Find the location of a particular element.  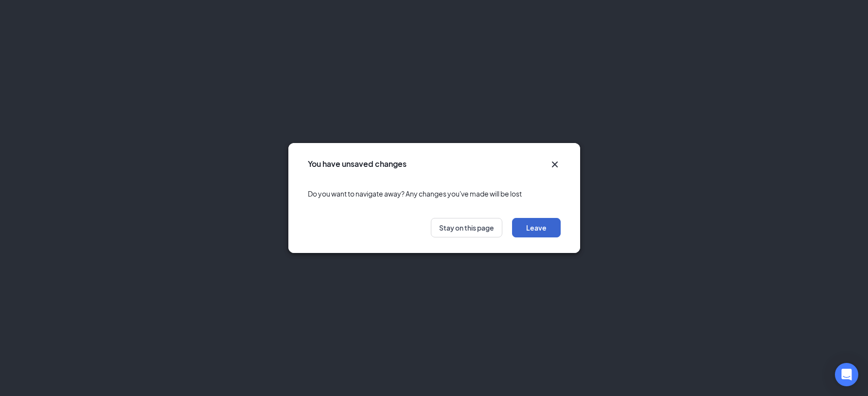

div: Do you want to navigate away? Any changes you've made will be lost is located at coordinates (434, 194).